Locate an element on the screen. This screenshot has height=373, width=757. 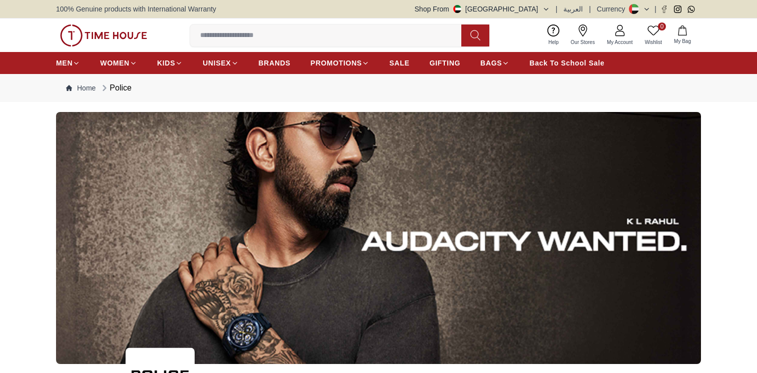
span: العربية is located at coordinates (573, 9).